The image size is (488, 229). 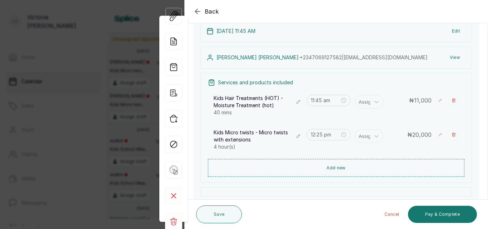 What do you see at coordinates (422, 100) in the screenshot?
I see `span: 11,000` at bounding box center [422, 100].